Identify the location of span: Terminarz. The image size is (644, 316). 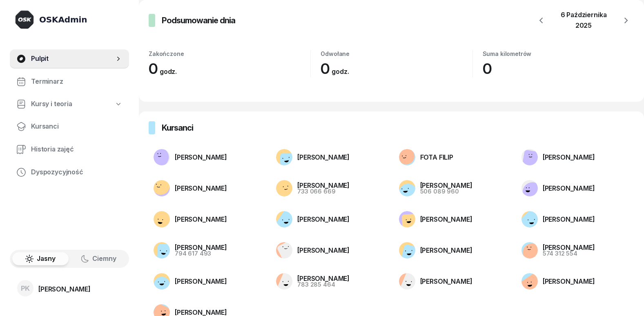
(77, 81).